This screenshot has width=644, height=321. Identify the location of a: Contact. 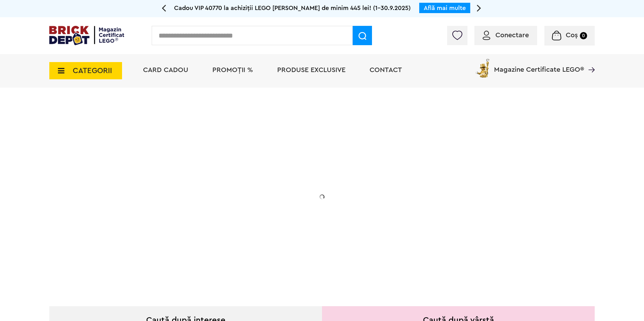
(386, 70).